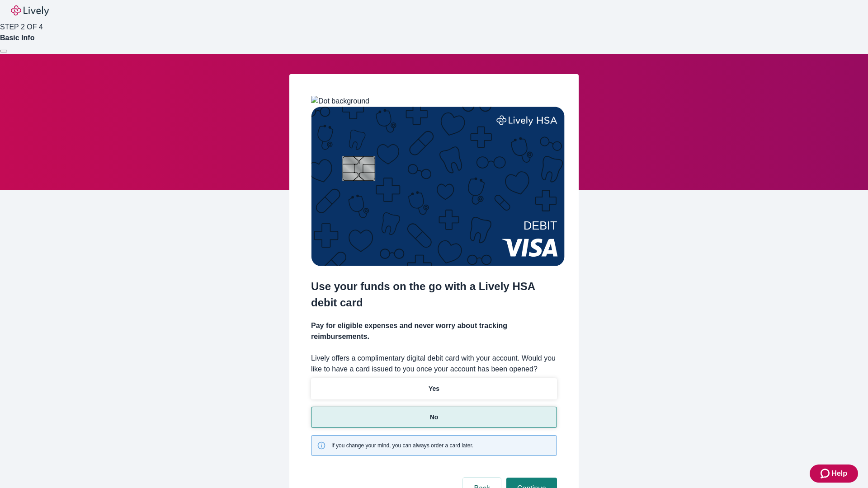 This screenshot has height=488, width=868. Describe the element at coordinates (826, 473) in the screenshot. I see `svg: Zendesk support icon` at that location.